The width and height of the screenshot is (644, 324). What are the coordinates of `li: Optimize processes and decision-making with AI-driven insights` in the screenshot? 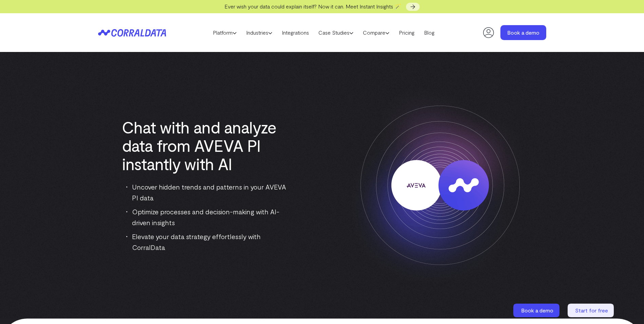 It's located at (206, 217).